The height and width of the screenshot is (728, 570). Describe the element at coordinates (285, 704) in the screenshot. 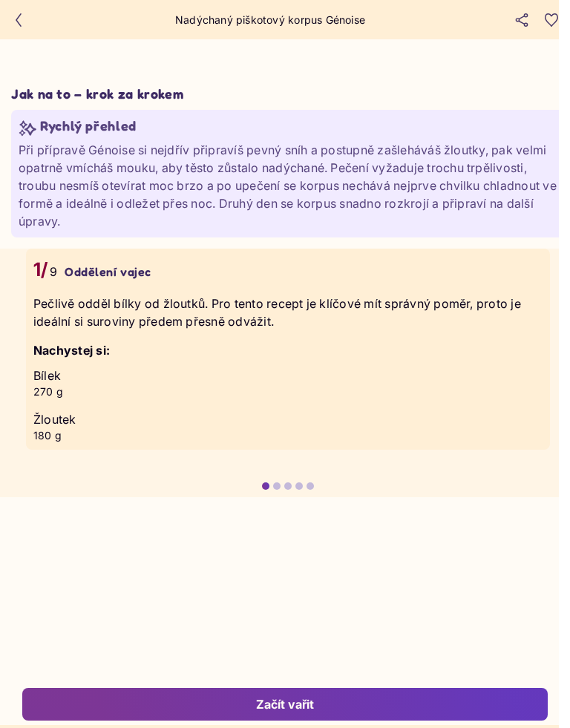

I see `button: Začít vařit` at that location.